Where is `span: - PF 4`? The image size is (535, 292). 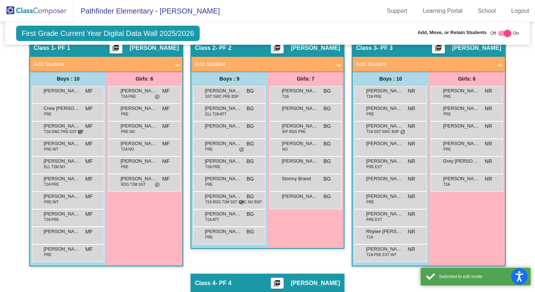 span: - PF 4 is located at coordinates (223, 283).